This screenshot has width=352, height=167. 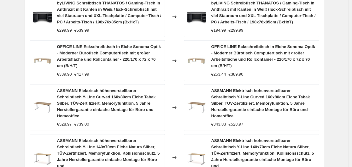 What do you see at coordinates (219, 74) in the screenshot?
I see `div: €253.44` at bounding box center [219, 74].